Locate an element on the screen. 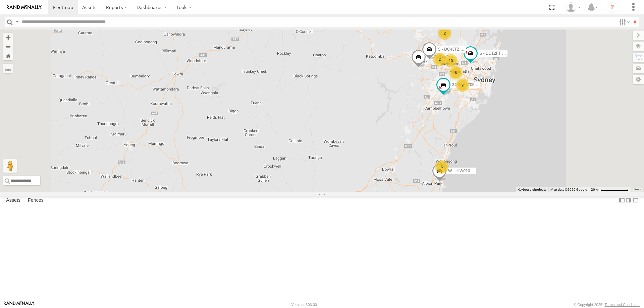  span: Map data ©2025 Google is located at coordinates (568, 189).